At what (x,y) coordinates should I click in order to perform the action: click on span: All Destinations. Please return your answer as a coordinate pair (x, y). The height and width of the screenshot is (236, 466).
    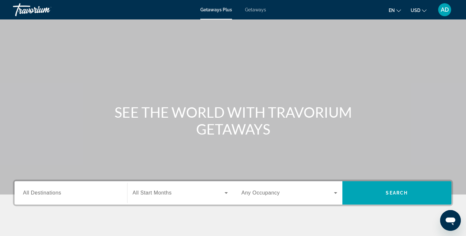
    Looking at the image, I should click on (42, 192).